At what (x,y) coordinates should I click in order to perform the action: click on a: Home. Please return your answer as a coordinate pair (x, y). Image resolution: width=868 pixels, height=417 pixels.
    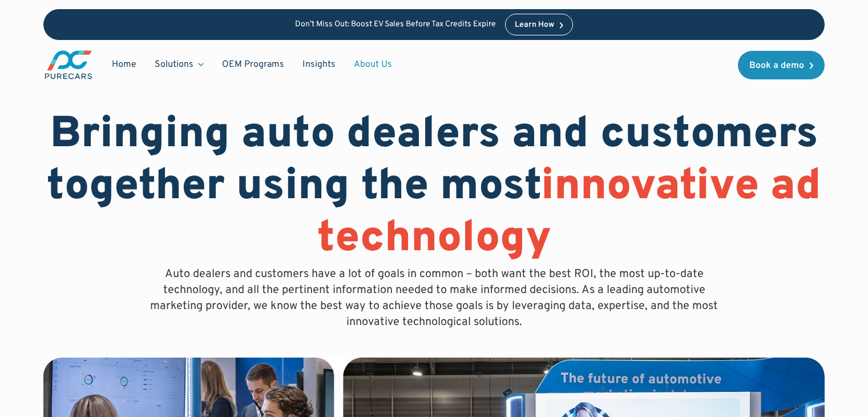
    Looking at the image, I should click on (124, 65).